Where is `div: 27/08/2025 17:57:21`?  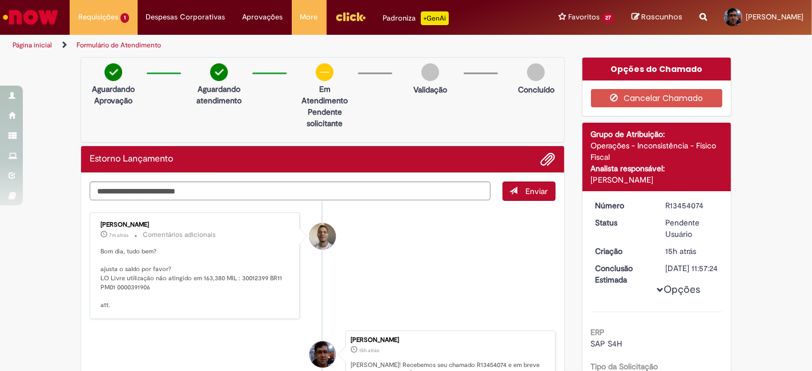
div: 27/08/2025 17:57:21 is located at coordinates (691, 251).